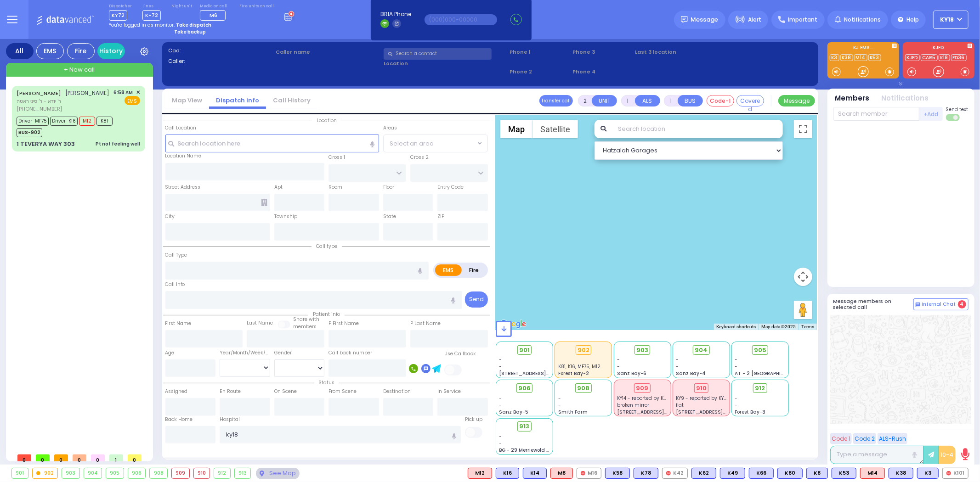 The image size is (980, 482). I want to click on button: Show street map, so click(516, 129).